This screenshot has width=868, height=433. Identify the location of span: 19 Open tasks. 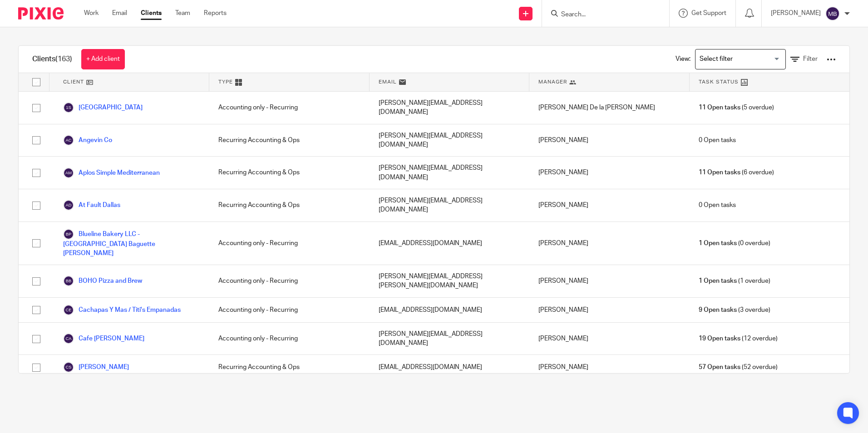
(720, 339).